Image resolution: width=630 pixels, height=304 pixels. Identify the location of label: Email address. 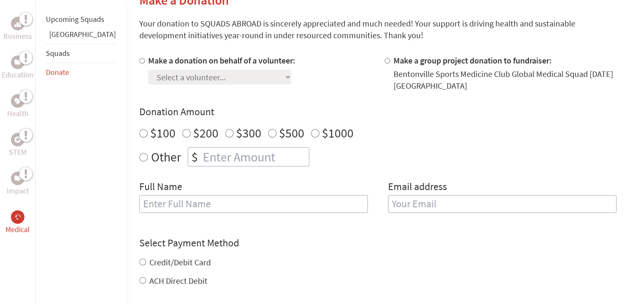
(417, 188).